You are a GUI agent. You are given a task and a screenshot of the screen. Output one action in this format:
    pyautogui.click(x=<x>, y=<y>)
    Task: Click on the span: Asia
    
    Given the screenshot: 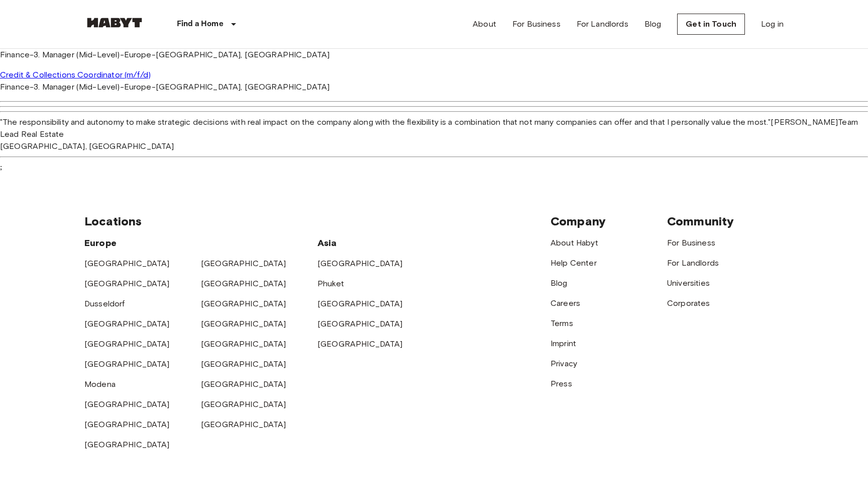 What is the action you would take?
    pyautogui.click(x=327, y=243)
    